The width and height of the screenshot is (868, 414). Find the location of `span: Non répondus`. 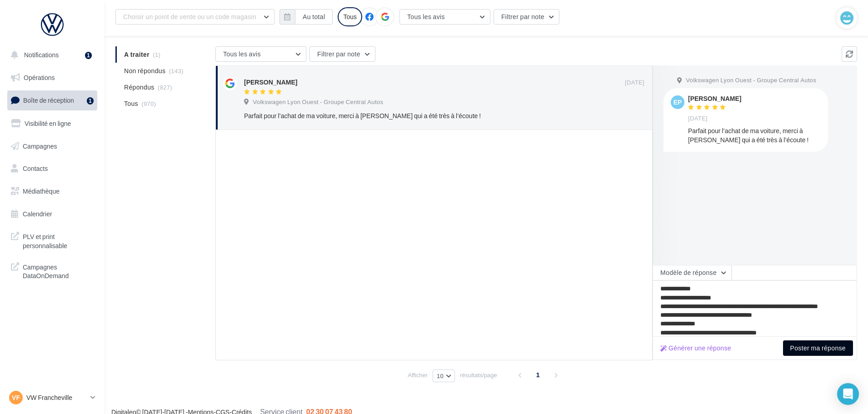

span: Non répondus is located at coordinates (145, 71).